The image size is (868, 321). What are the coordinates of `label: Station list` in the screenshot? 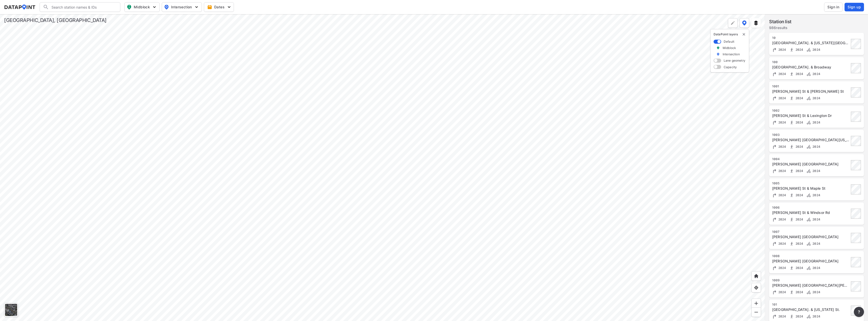 It's located at (780, 22).